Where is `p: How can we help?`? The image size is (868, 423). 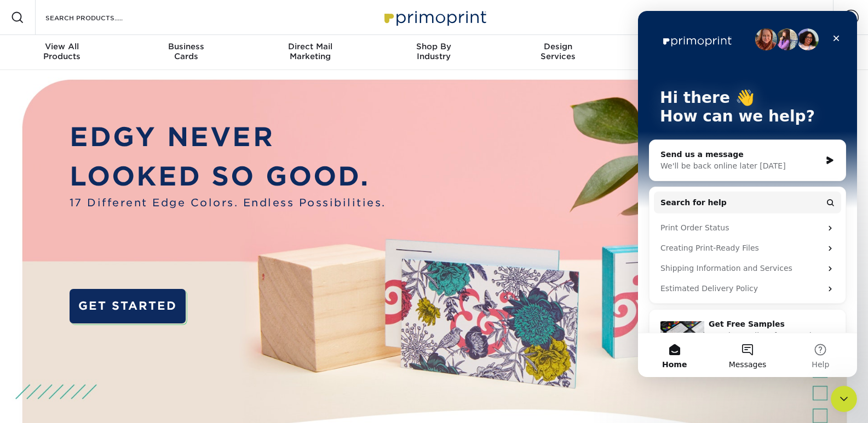 p: How can we help? is located at coordinates (110, 106).